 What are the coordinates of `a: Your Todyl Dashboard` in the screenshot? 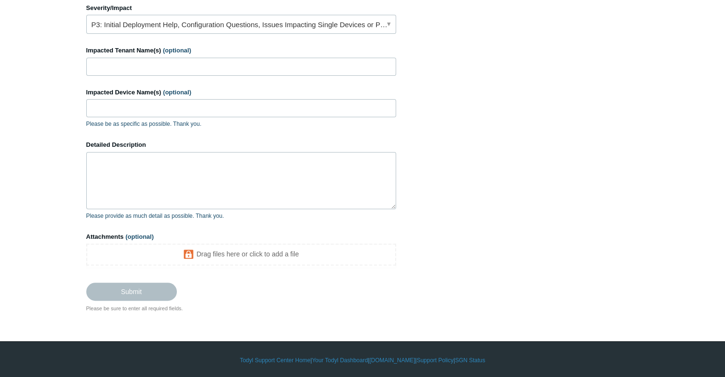 It's located at (339, 360).